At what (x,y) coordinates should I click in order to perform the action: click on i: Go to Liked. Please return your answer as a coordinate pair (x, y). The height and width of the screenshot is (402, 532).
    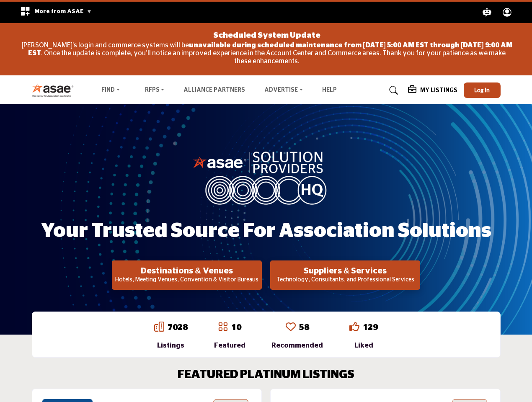
    Looking at the image, I should click on (355, 327).